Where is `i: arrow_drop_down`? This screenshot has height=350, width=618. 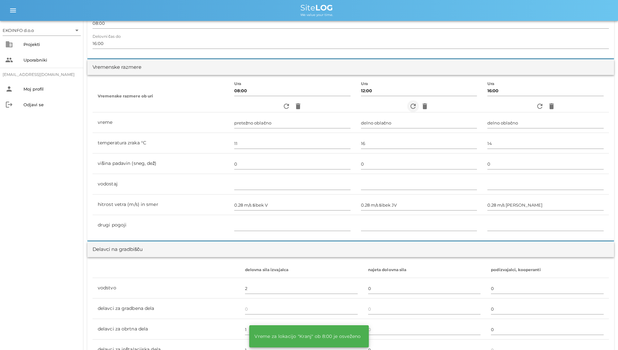 i: arrow_drop_down is located at coordinates (77, 30).